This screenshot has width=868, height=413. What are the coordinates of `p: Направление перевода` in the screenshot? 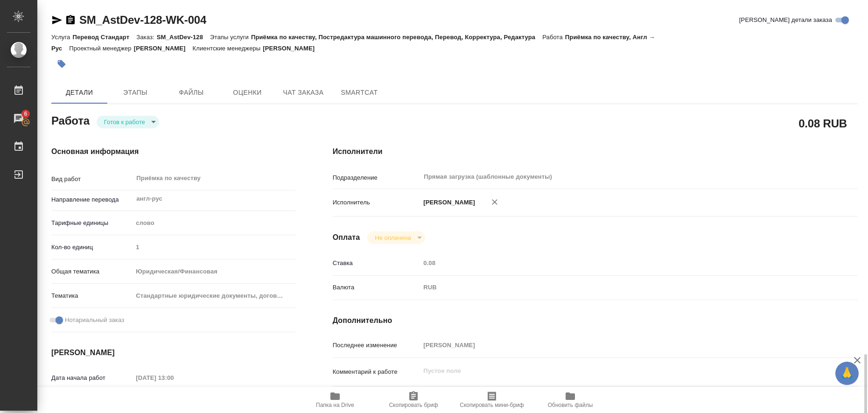 It's located at (92, 200).